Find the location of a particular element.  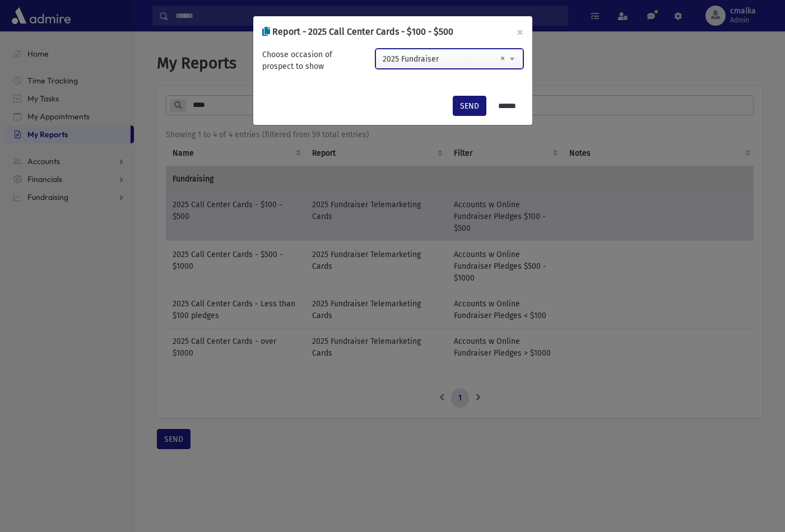

button: SEND is located at coordinates (469, 106).